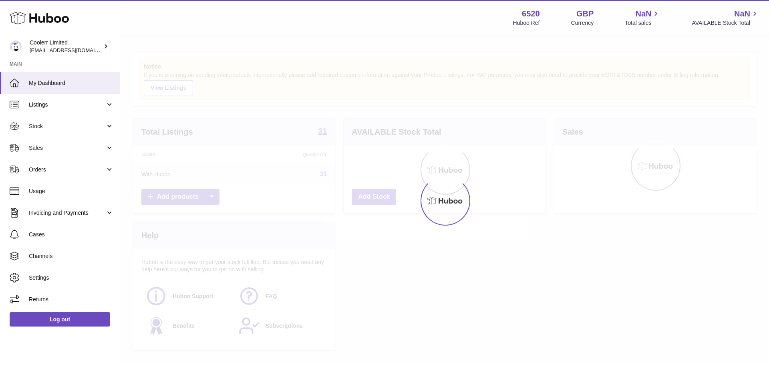  What do you see at coordinates (71, 277) in the screenshot?
I see `span: Settings` at bounding box center [71, 277].